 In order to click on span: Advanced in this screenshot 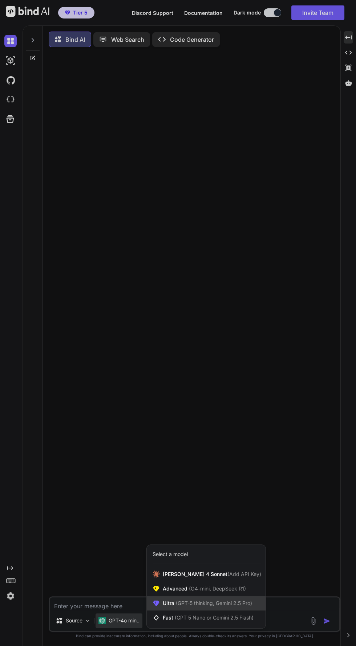, I will do `click(204, 589)`.